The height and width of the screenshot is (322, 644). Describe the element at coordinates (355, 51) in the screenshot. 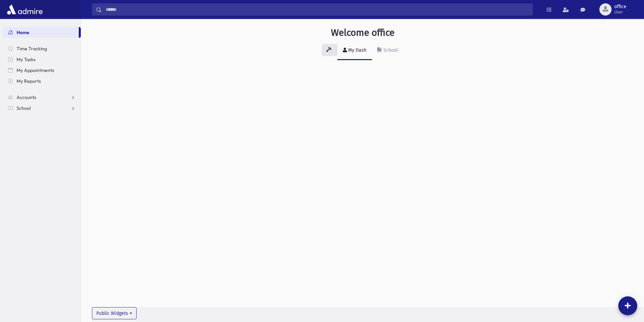

I see `a: My Dash` at that location.